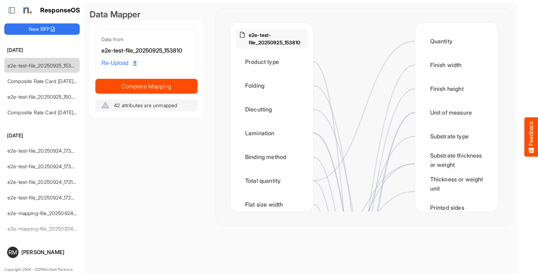 This screenshot has height=274, width=538. I want to click on span: 42 attributes are unmapped, so click(145, 105).